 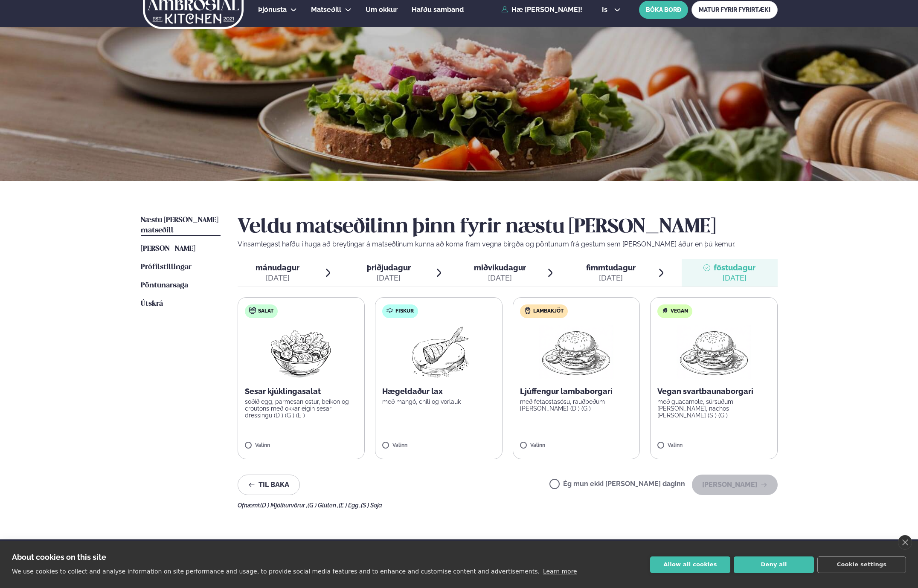 I want to click on p: Hægeldaður lax, so click(x=438, y=391).